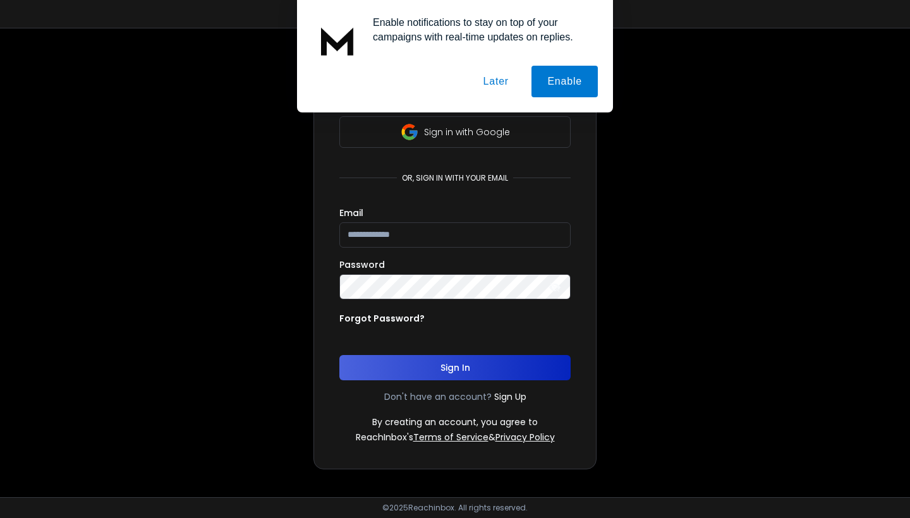 This screenshot has height=518, width=910. Describe the element at coordinates (455, 178) in the screenshot. I see `p: or, sign in with your email` at that location.